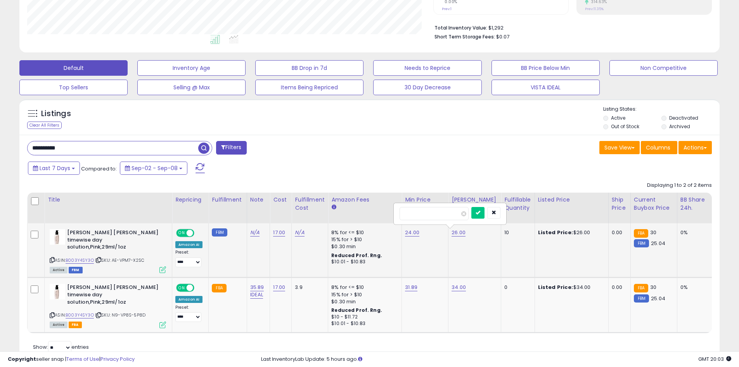  Describe the element at coordinates (54, 168) in the screenshot. I see `button: Last 7 Days` at that location.